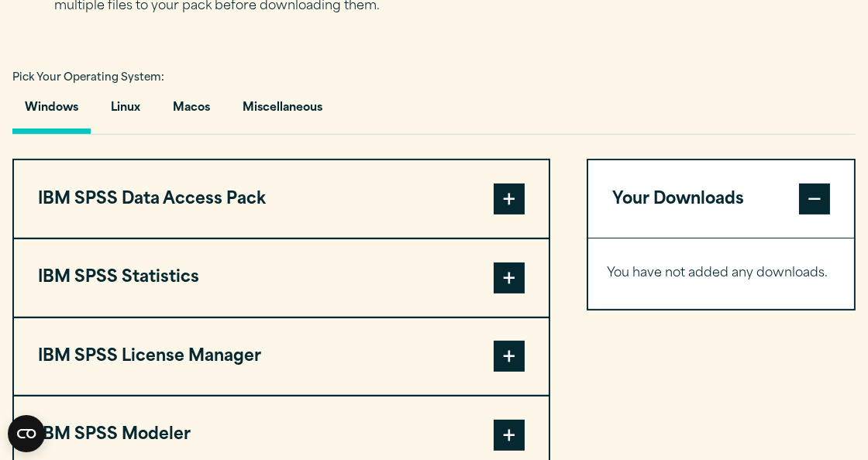 This screenshot has width=868, height=460. What do you see at coordinates (282, 358) in the screenshot?
I see `button: IBM SPSS License Manager` at bounding box center [282, 358].